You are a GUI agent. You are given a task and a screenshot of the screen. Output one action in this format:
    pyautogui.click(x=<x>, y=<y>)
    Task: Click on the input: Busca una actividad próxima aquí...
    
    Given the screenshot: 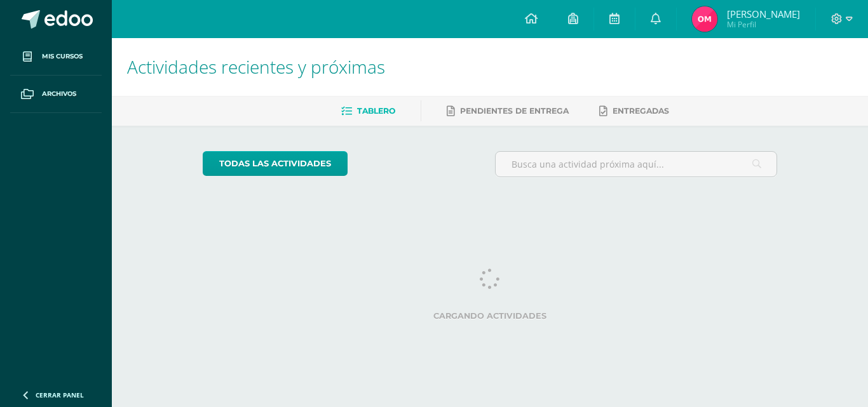 What is the action you would take?
    pyautogui.click(x=636, y=164)
    